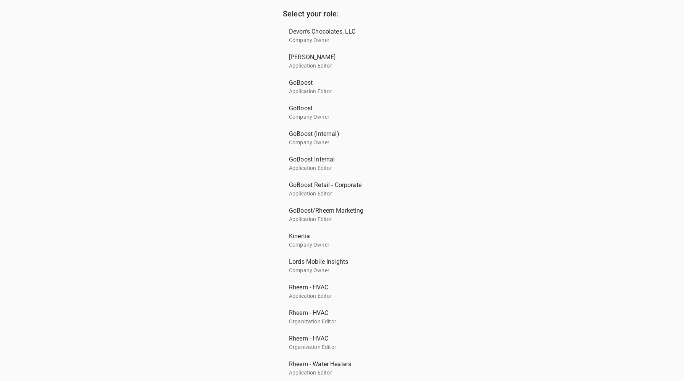 The image size is (684, 381). I want to click on div: Lords Mobile InsightsCompany Owner, so click(342, 266).